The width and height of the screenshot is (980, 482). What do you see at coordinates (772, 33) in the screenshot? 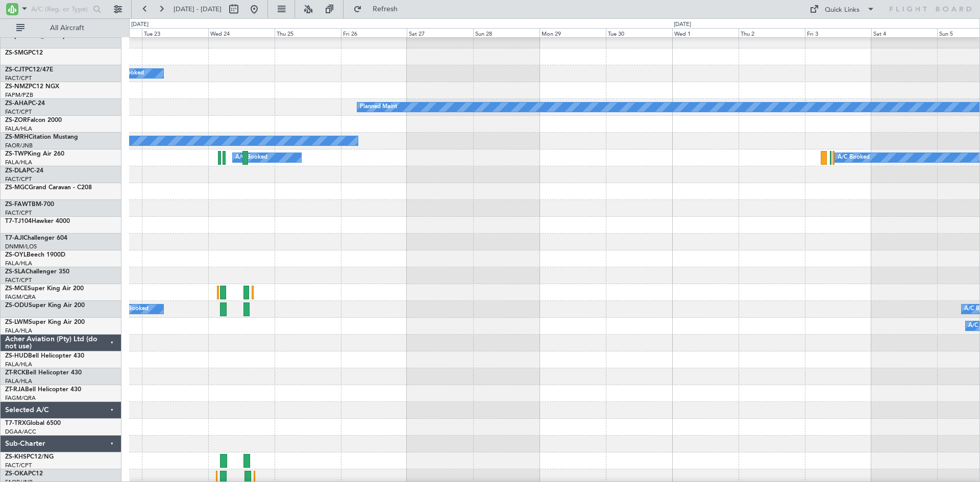
I see `div: Thu 2` at bounding box center [772, 33].